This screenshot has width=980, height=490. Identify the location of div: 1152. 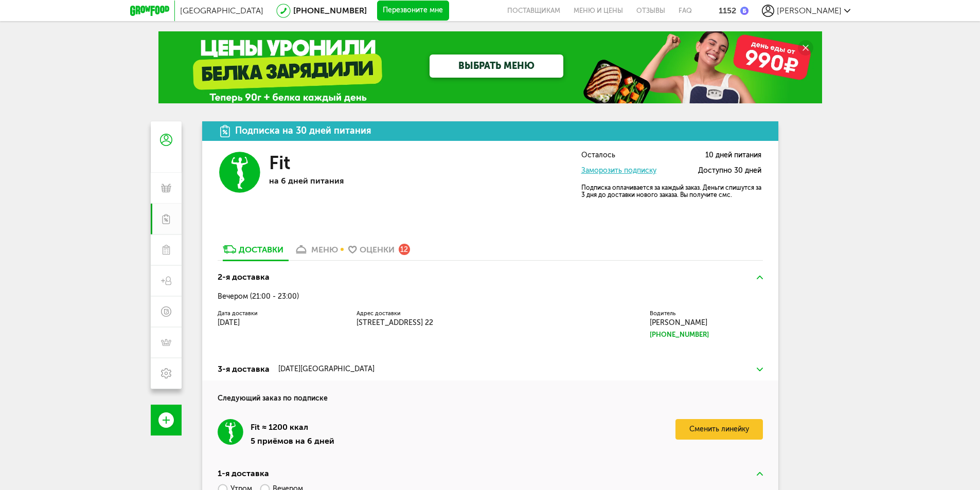
(727, 10).